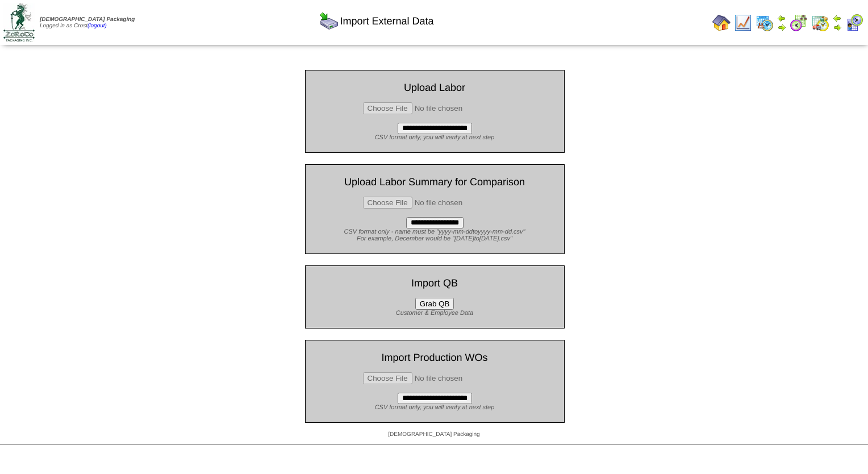 The width and height of the screenshot is (868, 474). Describe the element at coordinates (743, 23) in the screenshot. I see `img: line_graph.gif` at that location.